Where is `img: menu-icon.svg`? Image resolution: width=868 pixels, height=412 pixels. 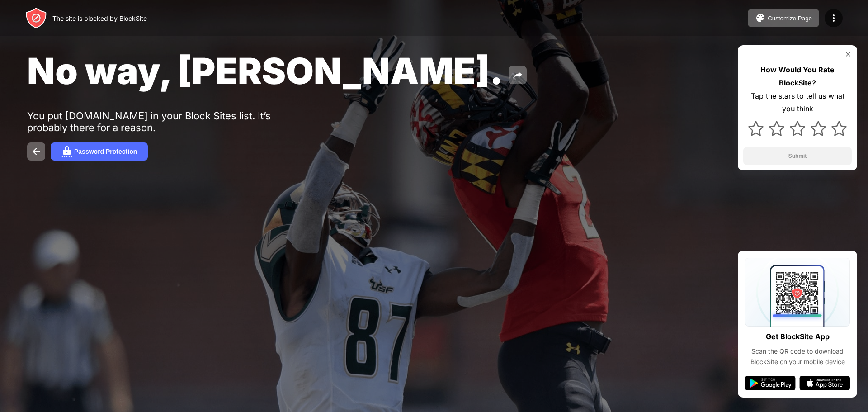 img: menu-icon.svg is located at coordinates (834, 18).